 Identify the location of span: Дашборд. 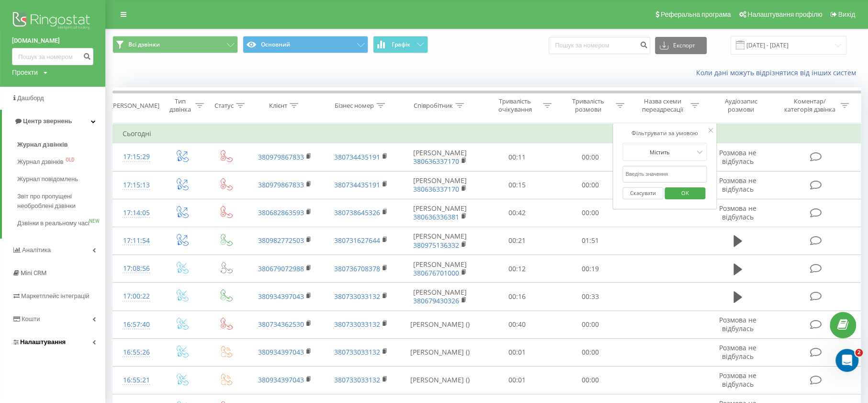
(31, 98).